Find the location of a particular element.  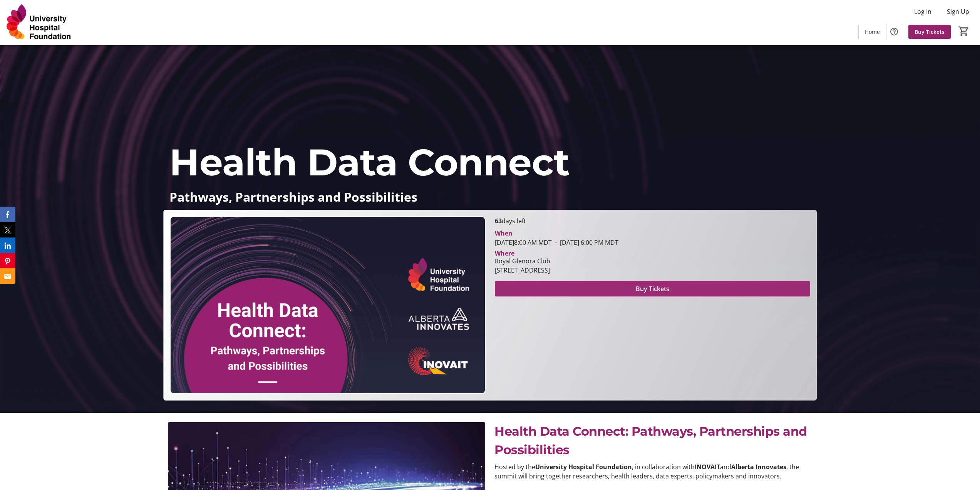

img: Campaign CTA Media Photo is located at coordinates (328, 304).